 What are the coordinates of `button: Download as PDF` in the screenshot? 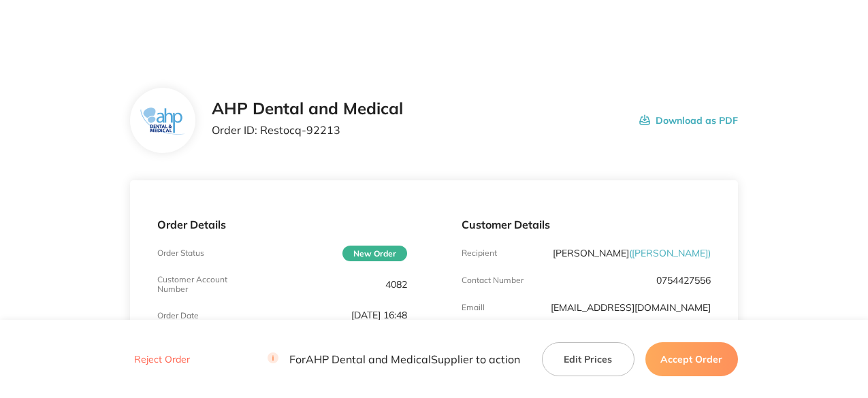 It's located at (688, 120).